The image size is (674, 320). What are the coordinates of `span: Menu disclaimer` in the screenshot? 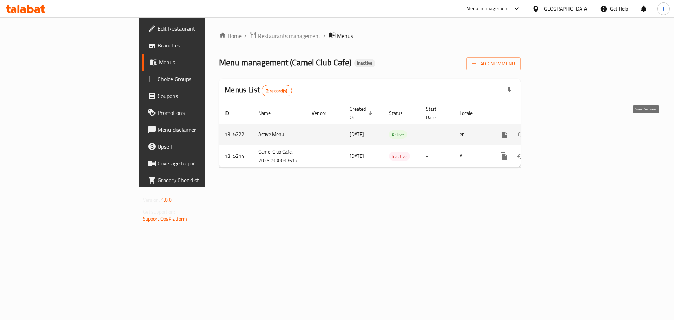 It's located at (202, 129).